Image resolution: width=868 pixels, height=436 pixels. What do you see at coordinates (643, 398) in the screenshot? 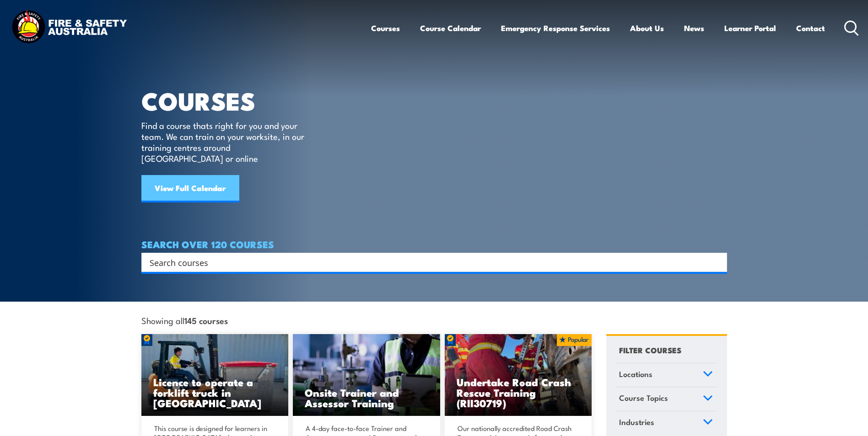
I see `span: Course Topics` at bounding box center [643, 398].